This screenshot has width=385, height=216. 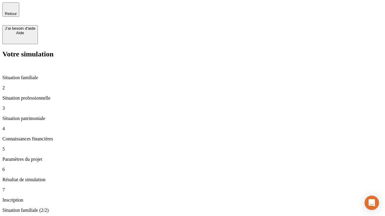 What do you see at coordinates (192, 78) in the screenshot?
I see `p: Situation familiale` at bounding box center [192, 78].